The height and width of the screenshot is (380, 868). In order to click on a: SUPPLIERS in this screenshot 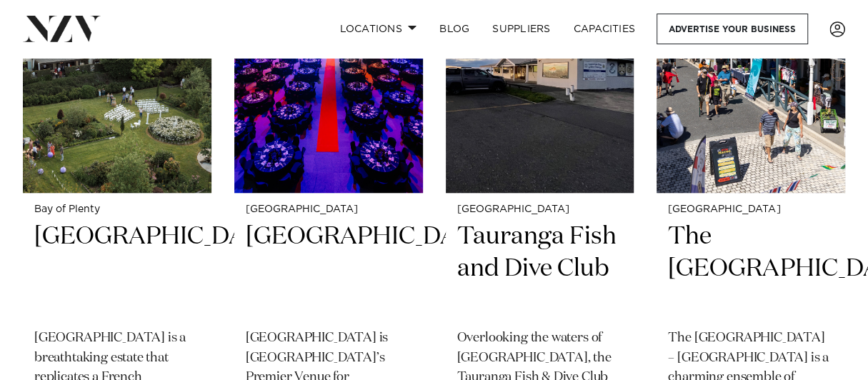, I will do `click(521, 28)`.